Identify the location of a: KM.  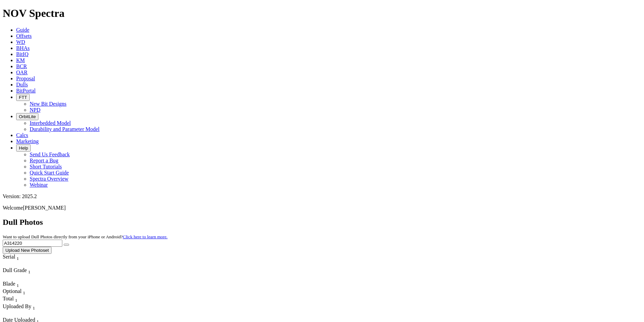
(20, 60).